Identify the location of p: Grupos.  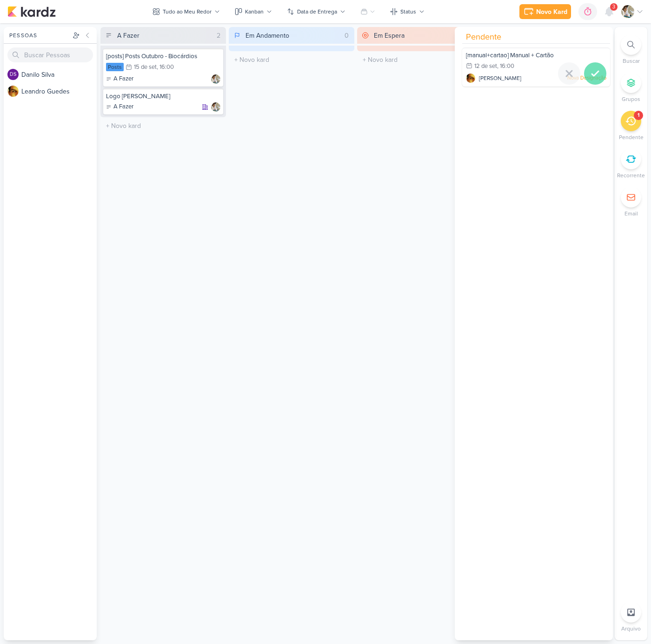
(631, 99).